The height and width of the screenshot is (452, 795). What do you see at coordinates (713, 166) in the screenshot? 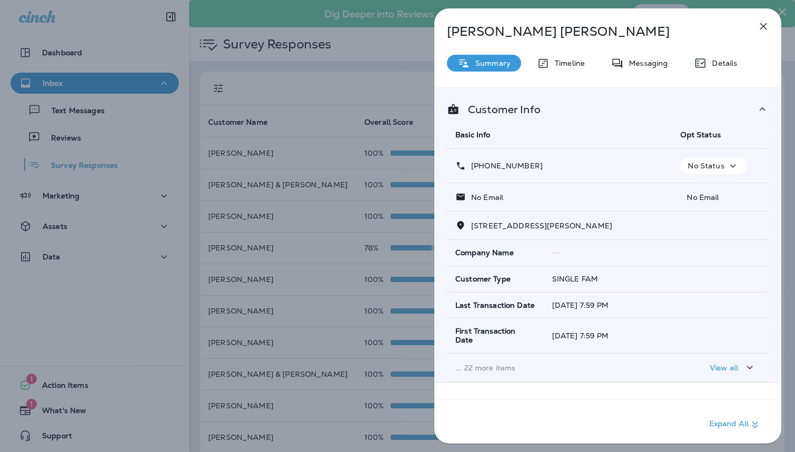
I see `button: No Status` at bounding box center [713, 166].